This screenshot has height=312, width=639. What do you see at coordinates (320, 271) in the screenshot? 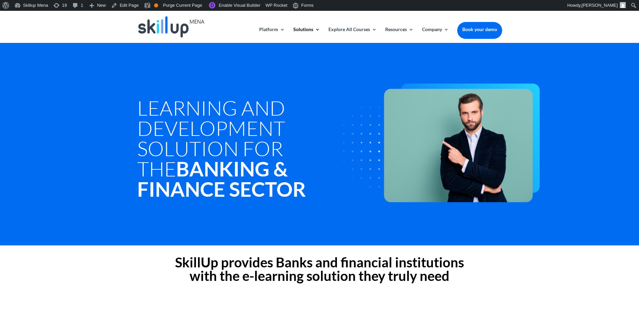
I see `h2: SkillUp provides Banks and financial institutions with the e-learning solution they truly need` at bounding box center [320, 271].